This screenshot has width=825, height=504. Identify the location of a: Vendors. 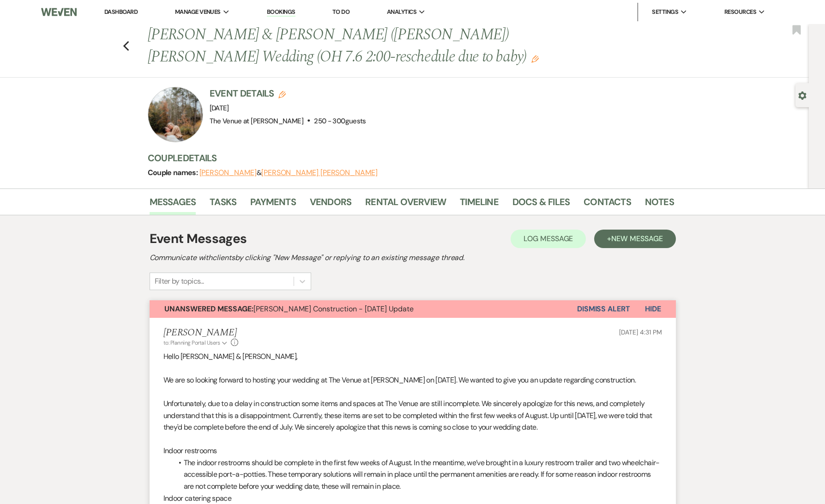
(330, 204).